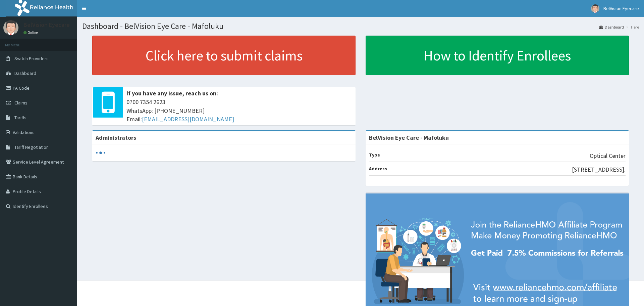 The height and width of the screenshot is (306, 644). I want to click on a: Online, so click(31, 33).